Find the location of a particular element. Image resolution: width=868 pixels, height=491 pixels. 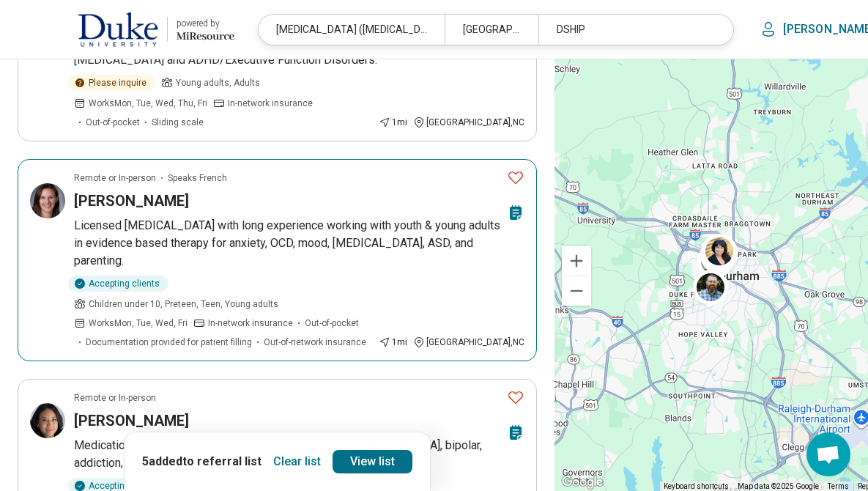

div: powered by is located at coordinates (206, 23).